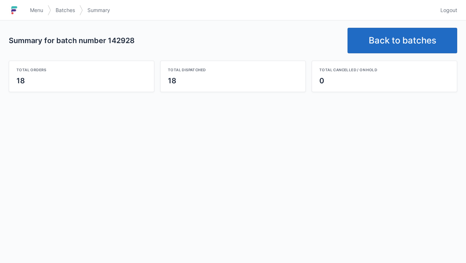 This screenshot has width=466, height=263. I want to click on span: Menu, so click(37, 10).